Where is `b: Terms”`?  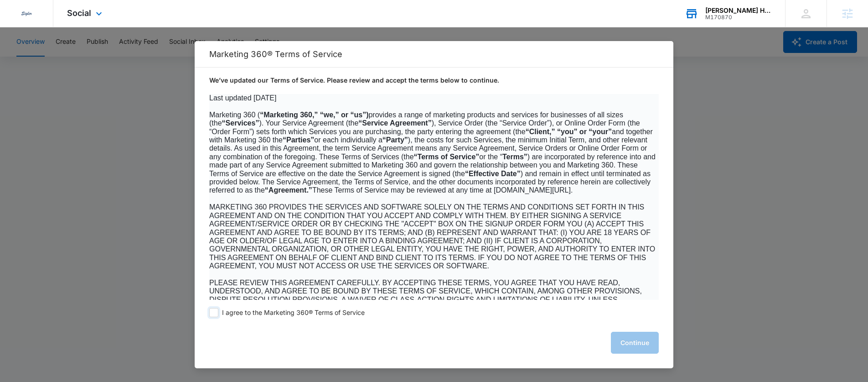
b: Terms” is located at coordinates (515, 156).